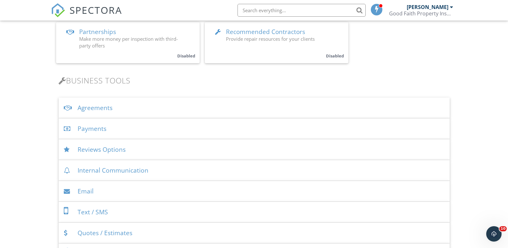 The height and width of the screenshot is (248, 508). Describe the element at coordinates (98, 32) in the screenshot. I see `span: Partnerships` at that location.